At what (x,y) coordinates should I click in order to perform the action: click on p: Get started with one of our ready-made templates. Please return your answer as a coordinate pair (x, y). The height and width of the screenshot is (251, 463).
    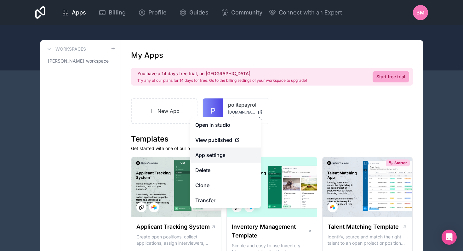
    Looking at the image, I should click on (272, 149).